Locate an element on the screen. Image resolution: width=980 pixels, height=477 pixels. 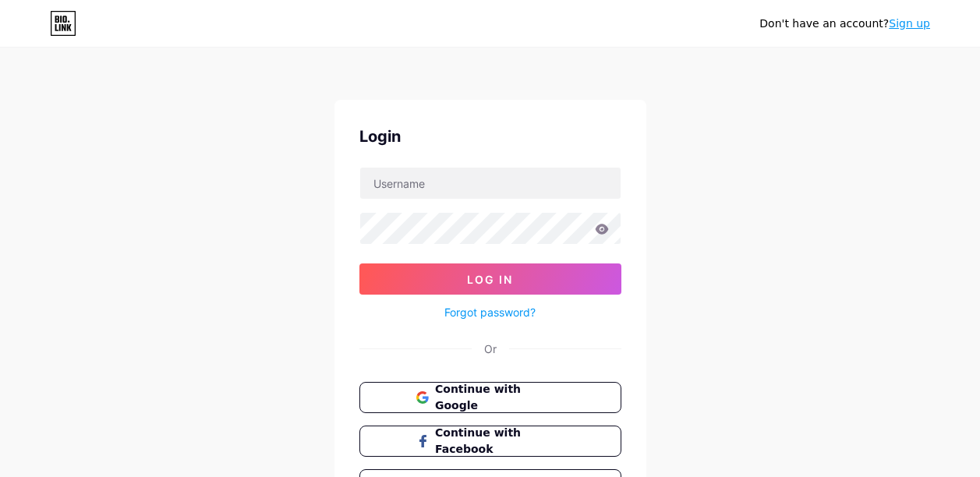
button: Log In is located at coordinates (490, 279).